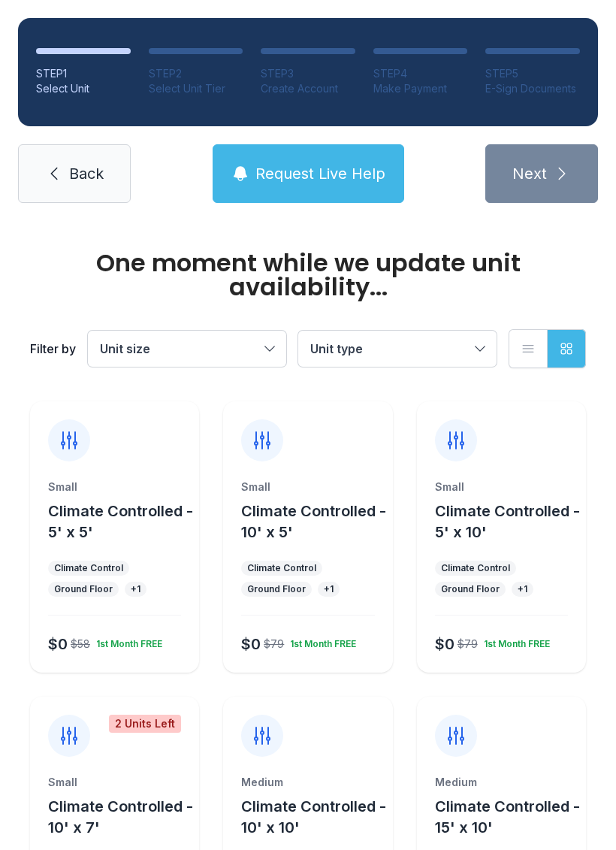 The width and height of the screenshot is (616, 850). I want to click on button: Climate Controlled - 10' x 5', so click(314, 522).